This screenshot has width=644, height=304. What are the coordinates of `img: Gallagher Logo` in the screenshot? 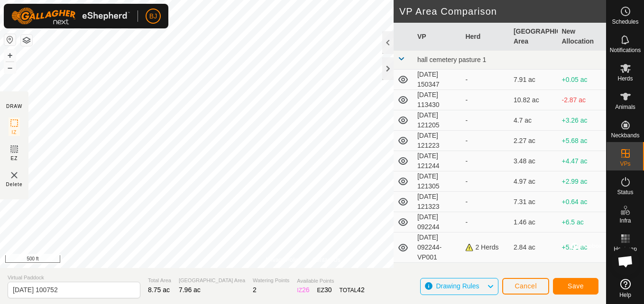 It's located at (70, 16).